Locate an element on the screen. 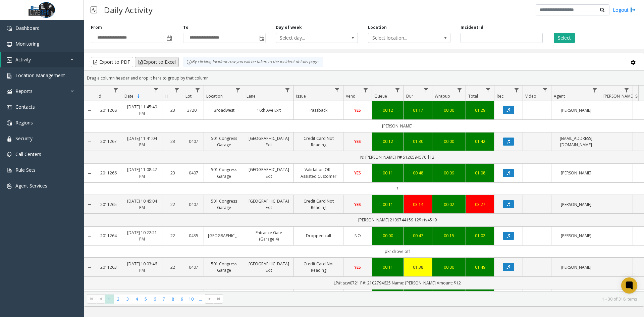 This screenshot has width=644, height=317. a: 00:12 is located at coordinates (388, 141).